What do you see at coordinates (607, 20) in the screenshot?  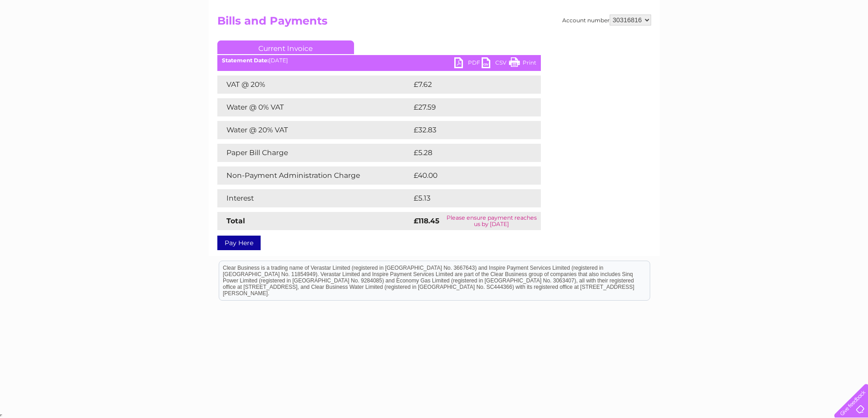 I see `div: Account number` at bounding box center [607, 20].